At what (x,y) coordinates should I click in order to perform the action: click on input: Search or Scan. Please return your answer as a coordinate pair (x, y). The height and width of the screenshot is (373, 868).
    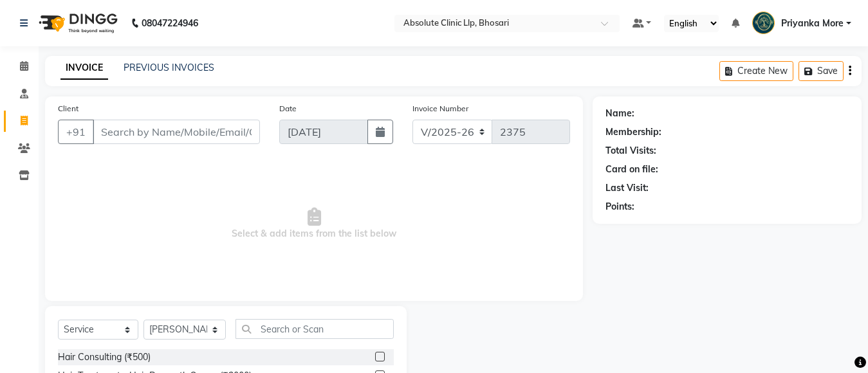
    Looking at the image, I should click on (315, 329).